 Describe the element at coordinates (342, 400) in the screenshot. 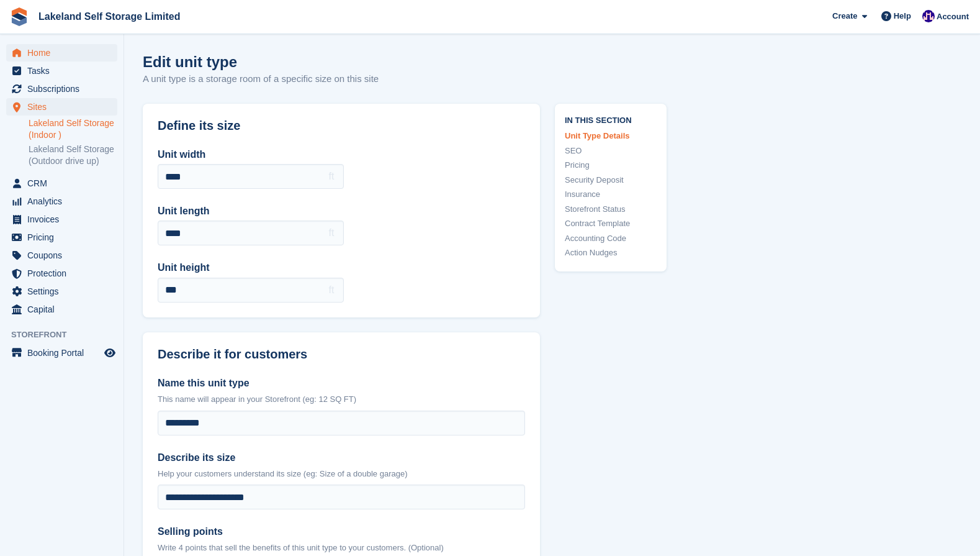

I see `p: This name will appear in your Storefront (eg: 12 SQ FT)` at that location.